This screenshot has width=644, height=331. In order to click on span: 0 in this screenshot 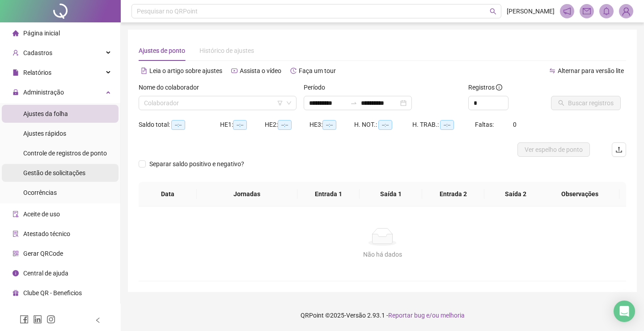, I will do `click(515, 125)`.